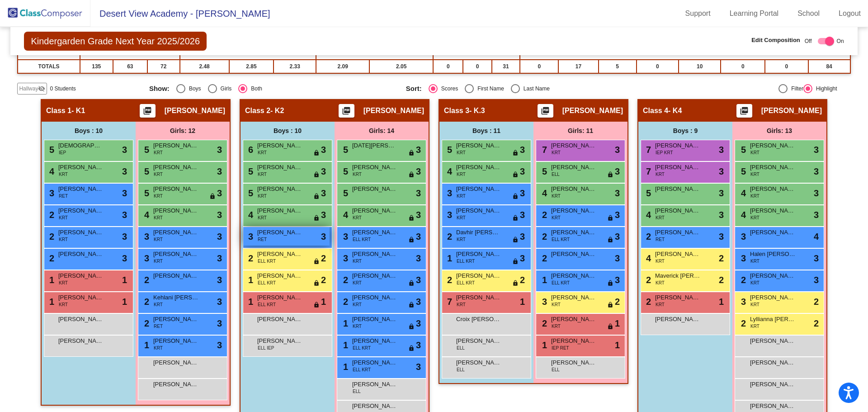 This screenshot has width=868, height=412. Describe the element at coordinates (796, 89) in the screenshot. I see `div: Filter` at that location.